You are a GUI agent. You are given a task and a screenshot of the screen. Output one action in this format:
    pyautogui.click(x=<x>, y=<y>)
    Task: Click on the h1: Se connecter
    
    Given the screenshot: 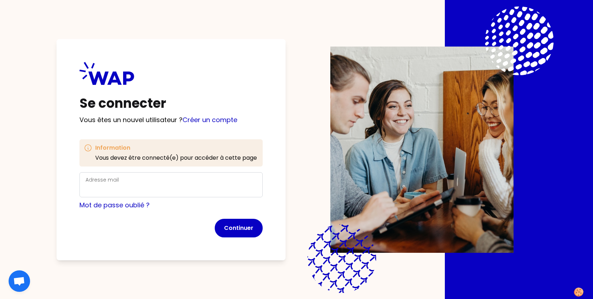 What is the action you would take?
    pyautogui.click(x=171, y=103)
    